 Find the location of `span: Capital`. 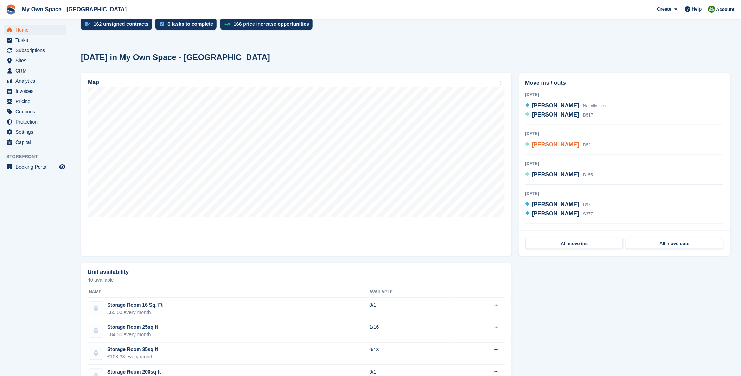

span: Capital is located at coordinates (37, 142).